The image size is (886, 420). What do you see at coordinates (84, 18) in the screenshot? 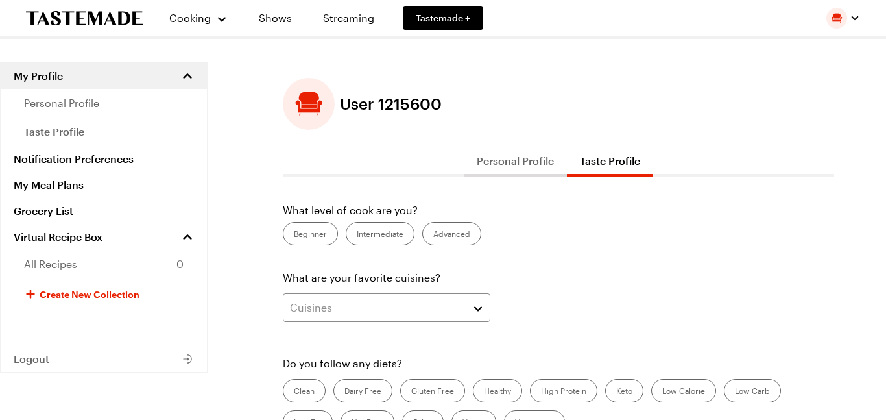
I see `a: To Tastemade Home Page` at bounding box center [84, 18].